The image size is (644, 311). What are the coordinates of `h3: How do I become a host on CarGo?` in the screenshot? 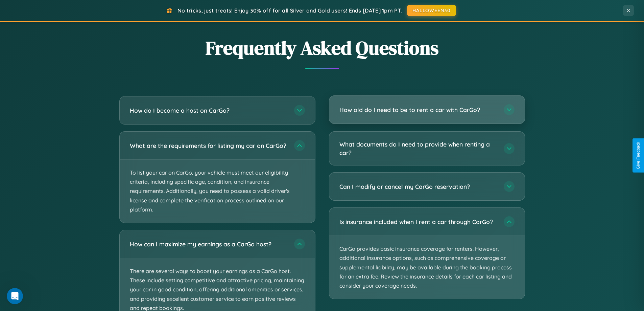 It's located at (209, 110).